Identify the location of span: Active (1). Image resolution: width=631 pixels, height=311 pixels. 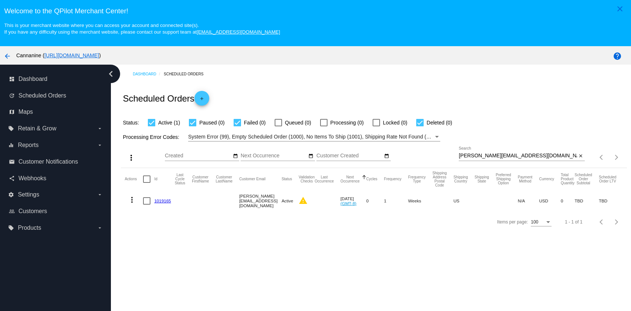
(169, 123).